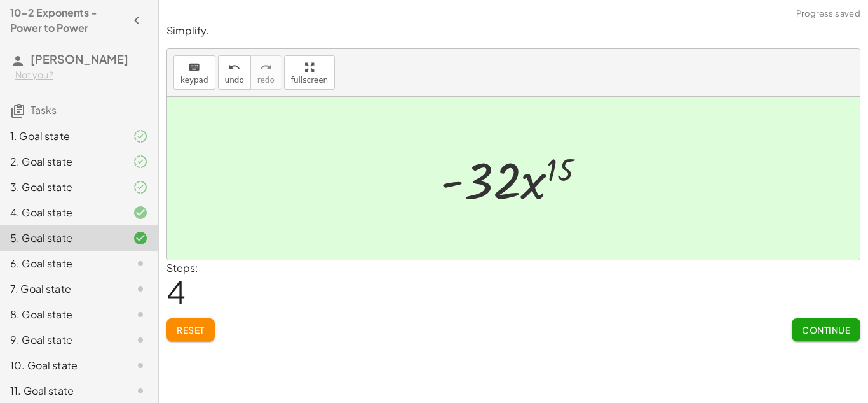  Describe the element at coordinates (176, 291) in the screenshot. I see `span: 4` at that location.